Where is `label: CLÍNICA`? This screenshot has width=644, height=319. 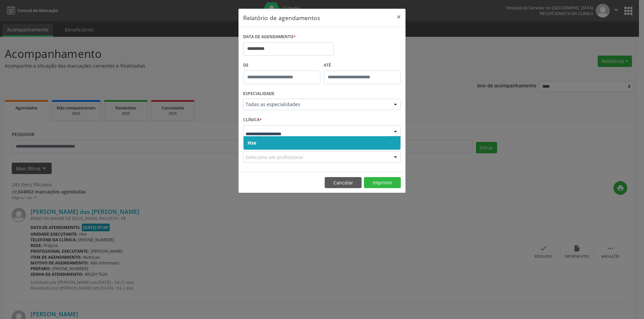
label: CLÍNICA is located at coordinates (253, 120).